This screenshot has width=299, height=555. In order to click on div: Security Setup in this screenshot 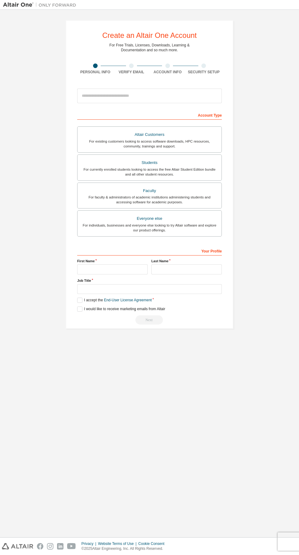, I will do `click(204, 72)`.